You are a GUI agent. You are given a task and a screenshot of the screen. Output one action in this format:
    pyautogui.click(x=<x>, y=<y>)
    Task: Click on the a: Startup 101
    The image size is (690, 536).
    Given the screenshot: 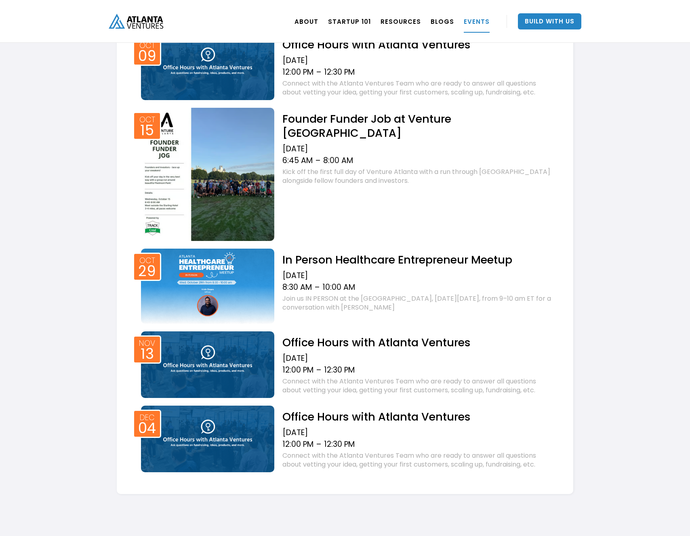 What is the action you would take?
    pyautogui.click(x=349, y=21)
    